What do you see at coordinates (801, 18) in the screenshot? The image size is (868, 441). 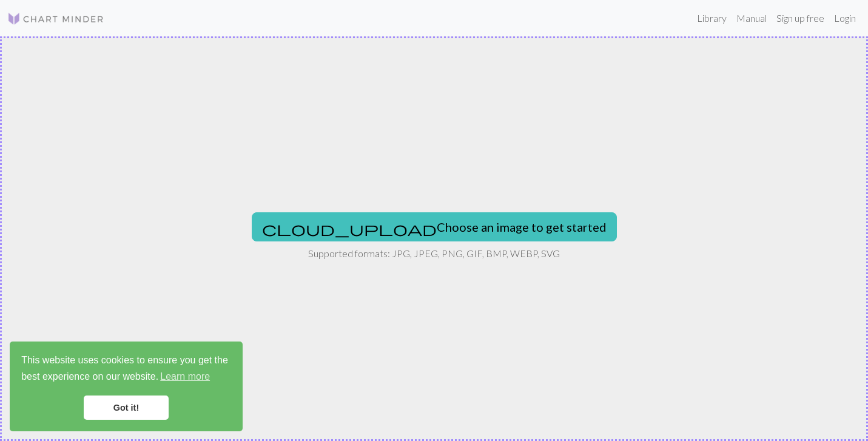 I see `a: Sign up free` at bounding box center [801, 18].